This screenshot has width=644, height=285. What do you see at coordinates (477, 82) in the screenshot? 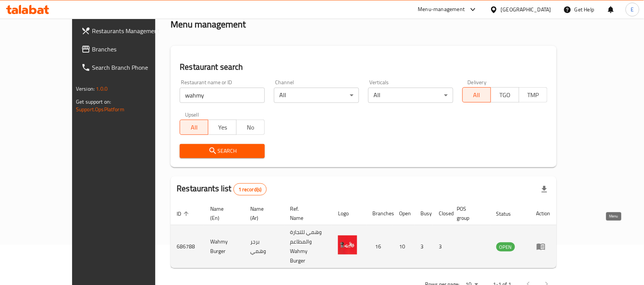
I see `label: Delivery` at bounding box center [477, 82].